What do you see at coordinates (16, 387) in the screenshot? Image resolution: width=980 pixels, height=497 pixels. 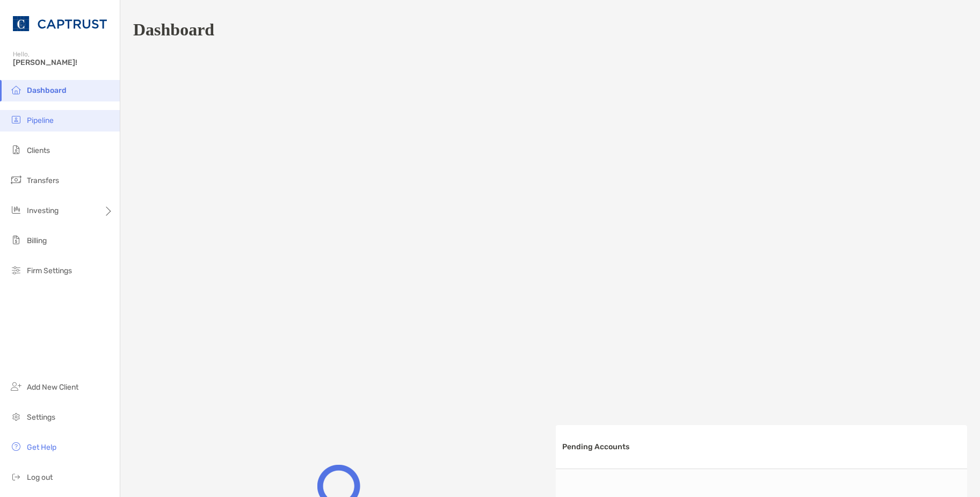 I see `img: add_new_client icon` at bounding box center [16, 387].